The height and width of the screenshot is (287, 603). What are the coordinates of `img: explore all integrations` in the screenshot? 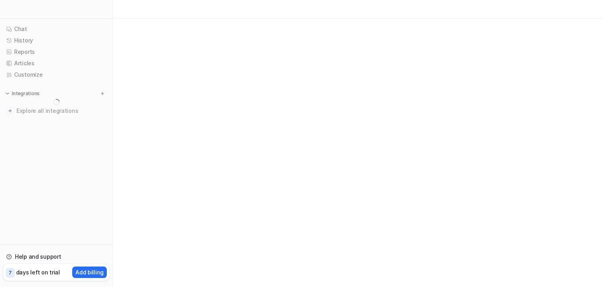 It's located at (10, 111).